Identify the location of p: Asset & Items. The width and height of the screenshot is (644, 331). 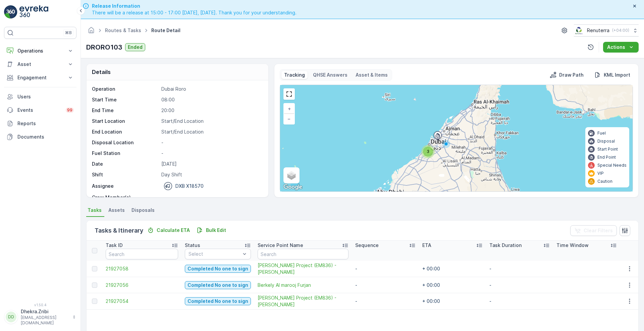
(372, 75).